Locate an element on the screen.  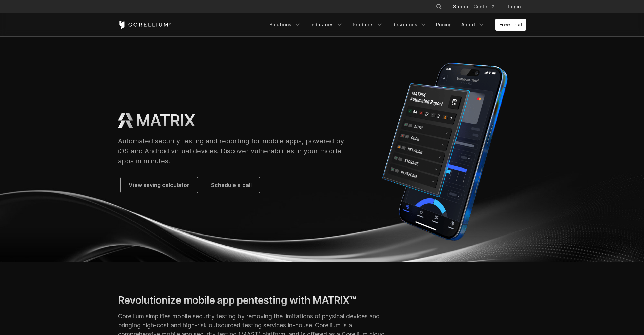
a: Resources is located at coordinates (410, 25).